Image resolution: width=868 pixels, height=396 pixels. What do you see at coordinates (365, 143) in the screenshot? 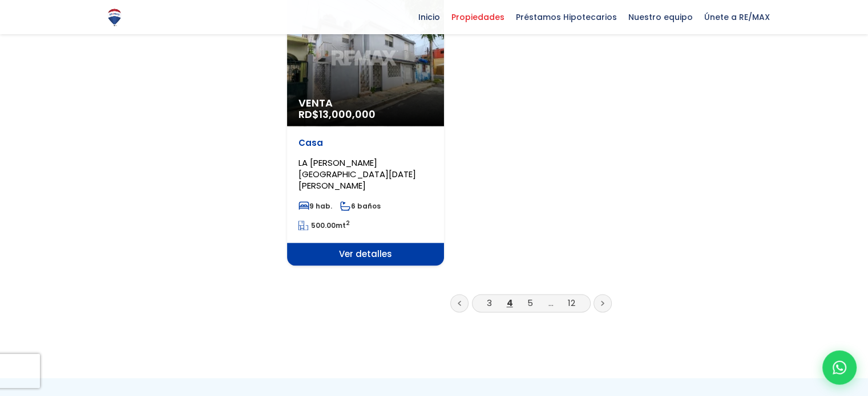
I see `p: Casa` at bounding box center [365, 143].